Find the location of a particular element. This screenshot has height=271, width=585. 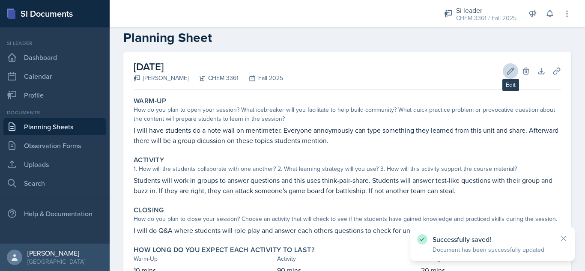

label: Warm-Up is located at coordinates (150, 101).